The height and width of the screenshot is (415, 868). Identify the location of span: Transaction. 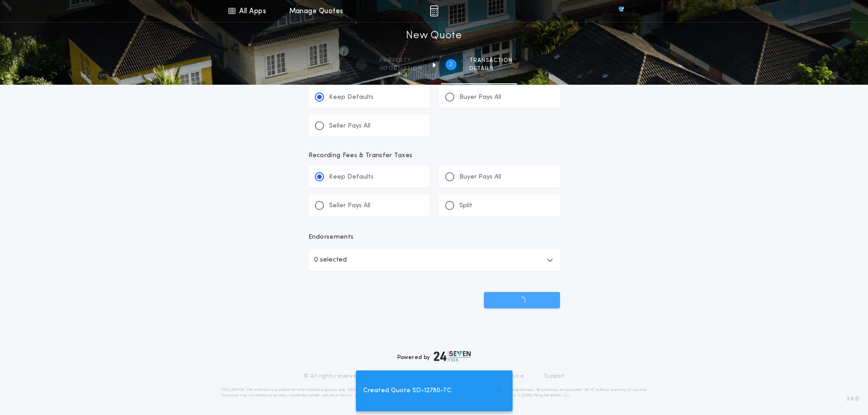
(490, 61).